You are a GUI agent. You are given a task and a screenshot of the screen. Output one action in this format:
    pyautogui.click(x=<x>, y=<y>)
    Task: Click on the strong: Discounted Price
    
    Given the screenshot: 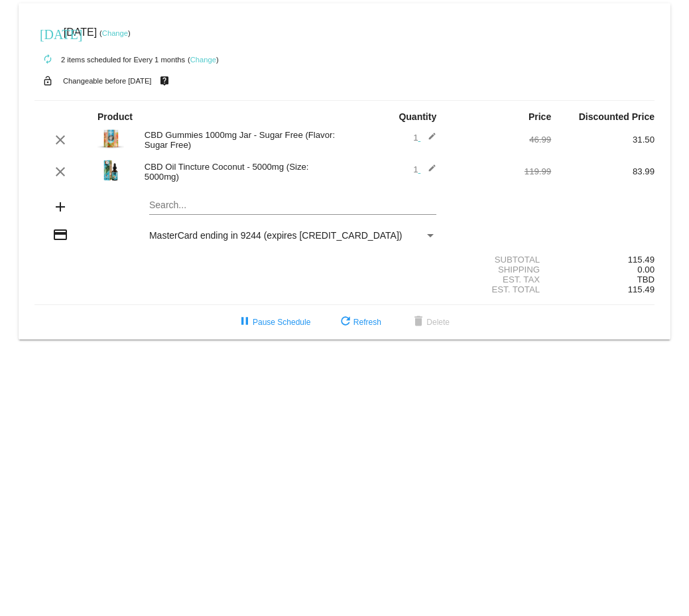 What is the action you would take?
    pyautogui.click(x=617, y=117)
    